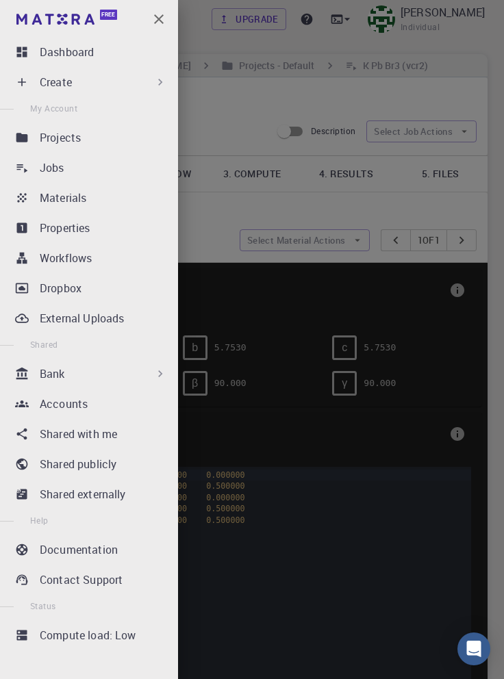  What do you see at coordinates (60, 138) in the screenshot?
I see `p: Projects` at bounding box center [60, 138].